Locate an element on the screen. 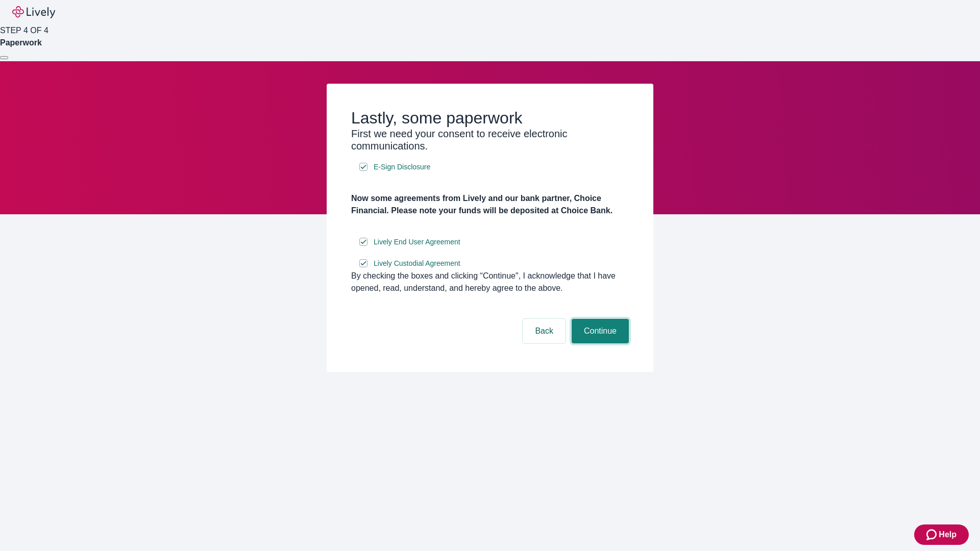 Image resolution: width=980 pixels, height=551 pixels. h3: First we need your consent to receive electronic communications. is located at coordinates (490, 140).